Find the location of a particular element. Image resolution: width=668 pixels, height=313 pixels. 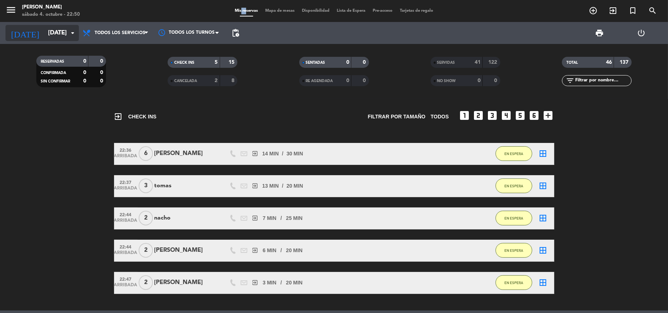

span: Filtrar por tamaño is located at coordinates (397, 117).